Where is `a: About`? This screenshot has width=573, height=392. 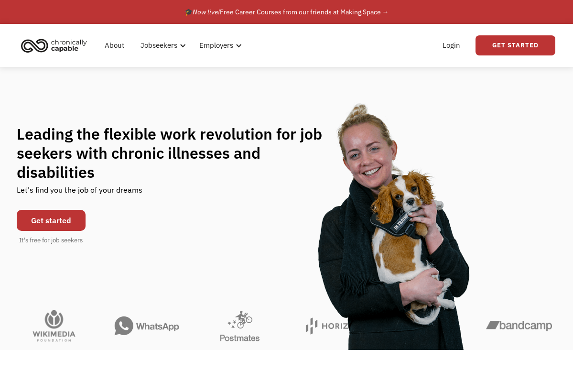
a: About is located at coordinates (114, 45).